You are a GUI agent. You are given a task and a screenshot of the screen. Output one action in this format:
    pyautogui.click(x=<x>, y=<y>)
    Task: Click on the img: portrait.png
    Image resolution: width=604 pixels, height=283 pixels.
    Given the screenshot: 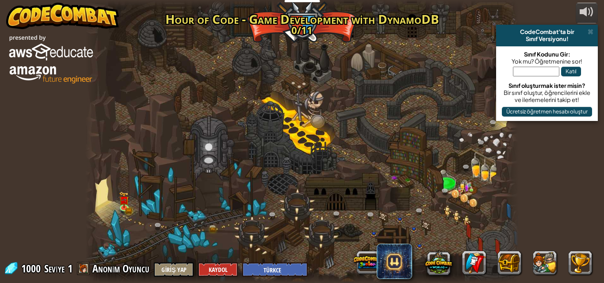 What is the action you would take?
    pyautogui.click(x=124, y=200)
    